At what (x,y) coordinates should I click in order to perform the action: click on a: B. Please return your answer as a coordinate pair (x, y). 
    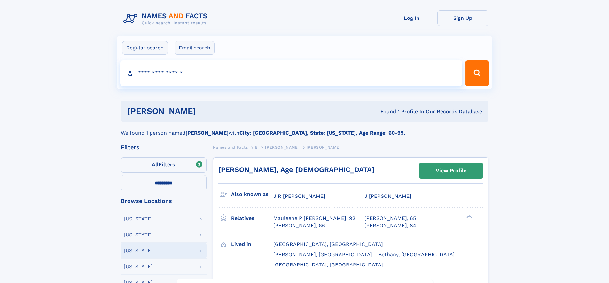
    Looking at the image, I should click on (256, 147).